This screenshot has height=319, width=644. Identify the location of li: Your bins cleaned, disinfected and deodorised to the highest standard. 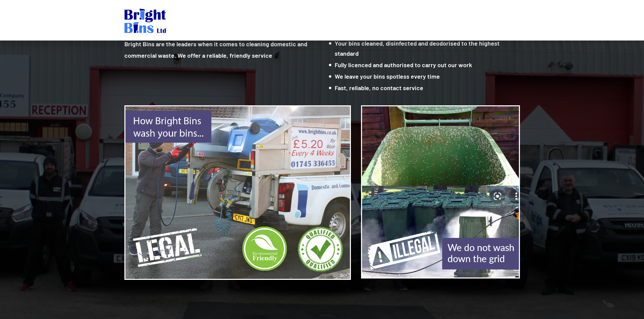
(425, 48).